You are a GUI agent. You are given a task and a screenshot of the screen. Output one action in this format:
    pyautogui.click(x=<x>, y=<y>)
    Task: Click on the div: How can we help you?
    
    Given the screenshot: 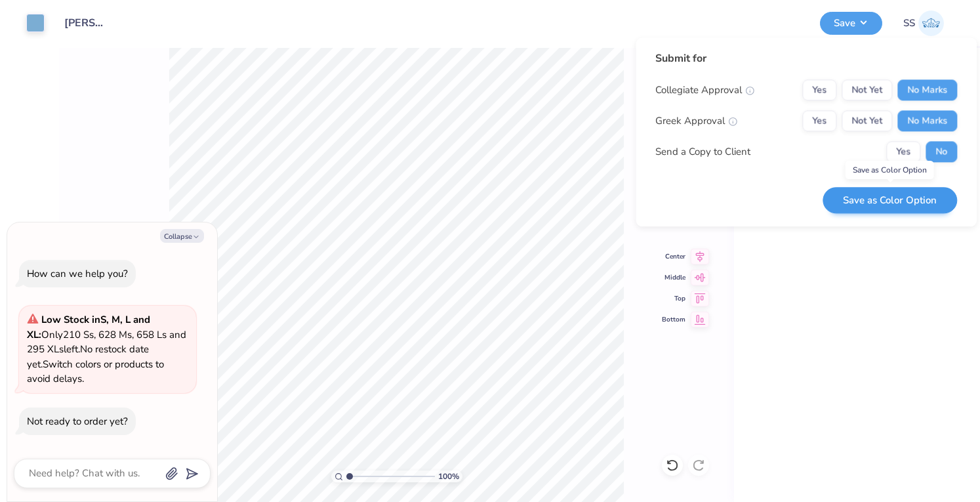 What is the action you would take?
    pyautogui.click(x=78, y=273)
    